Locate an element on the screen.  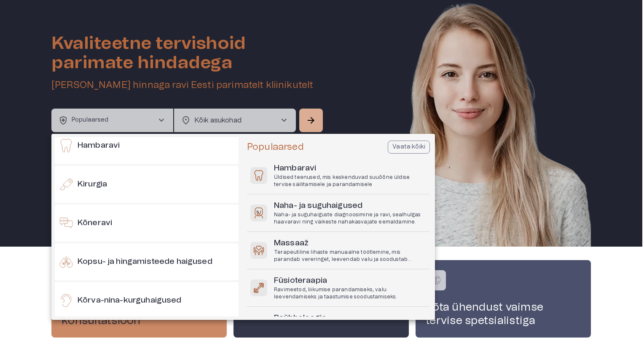
h6: Kopsu- ja hingamisteede haigused is located at coordinates (145, 262).